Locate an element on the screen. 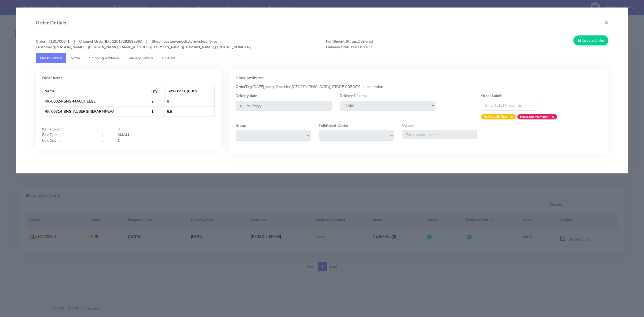  span: Order Details is located at coordinates (51, 58).